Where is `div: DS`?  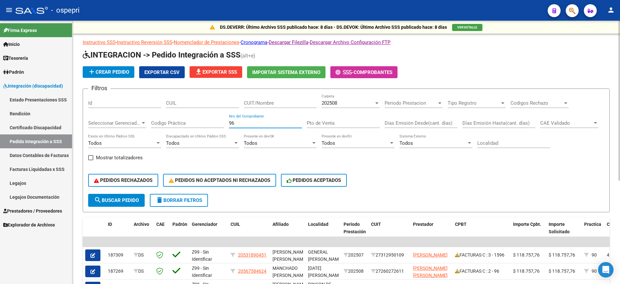
div: DS is located at coordinates (142, 271).